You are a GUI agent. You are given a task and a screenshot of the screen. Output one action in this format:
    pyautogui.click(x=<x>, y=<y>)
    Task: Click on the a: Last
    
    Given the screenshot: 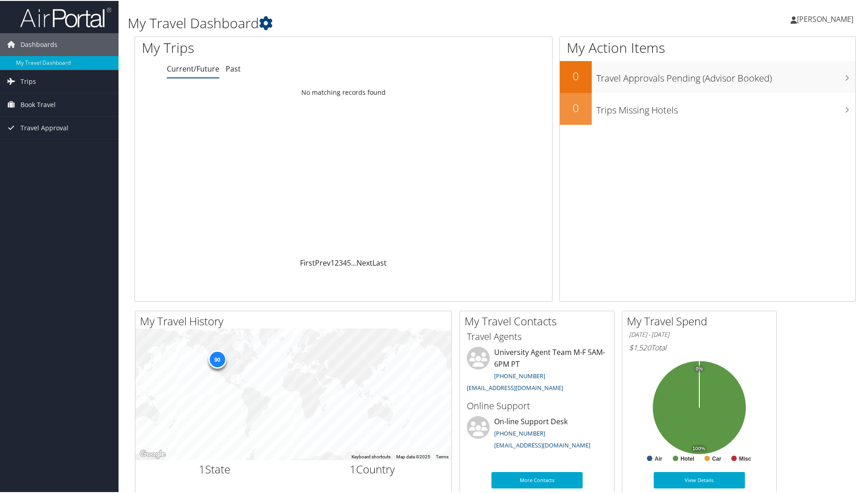 What is the action you would take?
    pyautogui.click(x=380, y=262)
    